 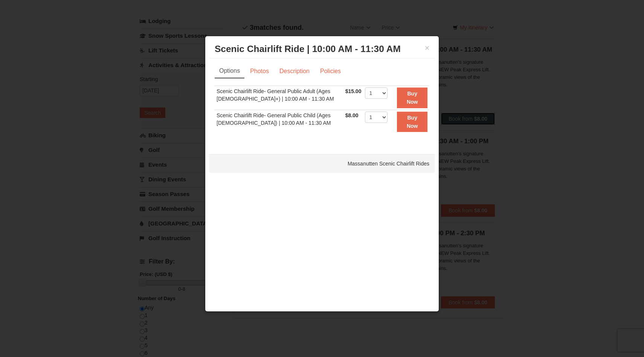 What do you see at coordinates (322, 164) in the screenshot?
I see `div: Massanutten Scenic Chairlift Rides` at bounding box center [322, 164].